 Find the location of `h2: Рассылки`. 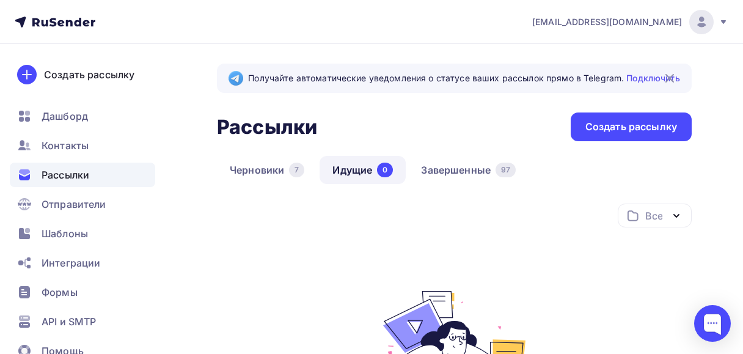

h2: Рассылки is located at coordinates (267, 127).